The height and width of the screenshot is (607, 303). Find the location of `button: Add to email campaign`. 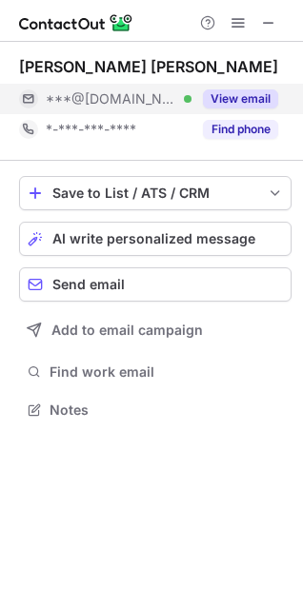

button: Add to email campaign is located at coordinates (155, 330).